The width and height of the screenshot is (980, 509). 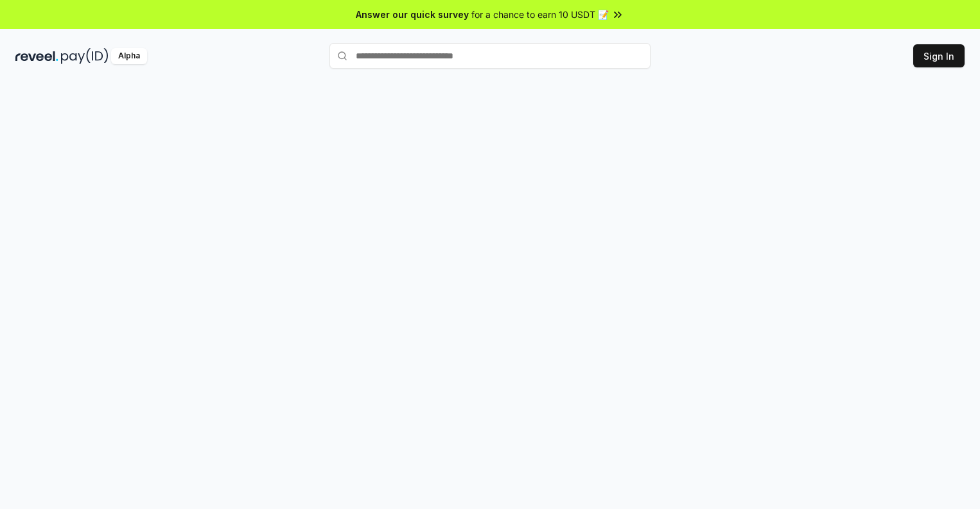 I want to click on img: pay_id, so click(x=84, y=55).